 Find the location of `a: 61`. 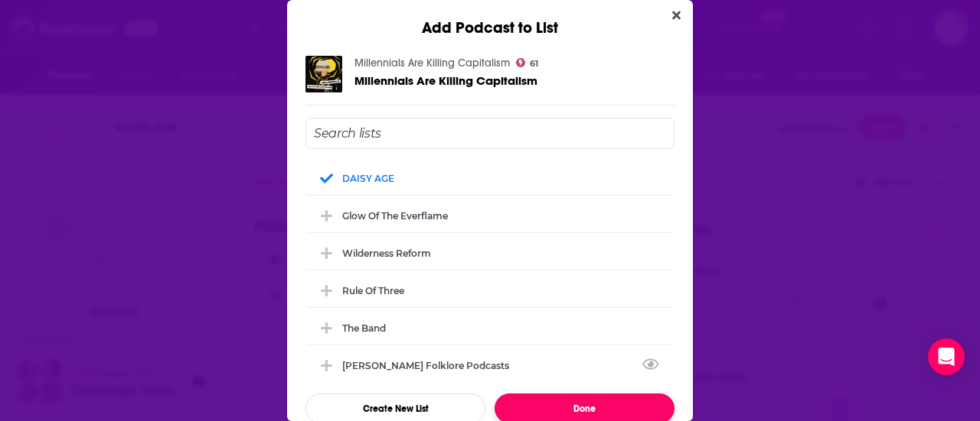

a: 61 is located at coordinates (526, 63).